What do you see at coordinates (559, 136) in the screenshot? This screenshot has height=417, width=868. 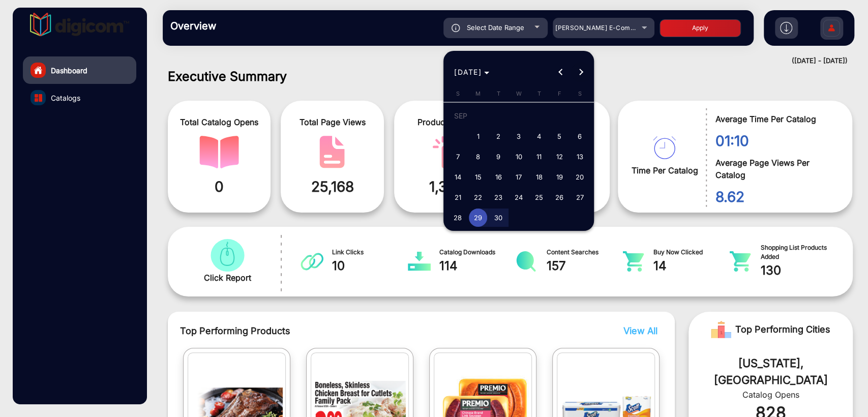 I see `span: 5` at bounding box center [559, 136].